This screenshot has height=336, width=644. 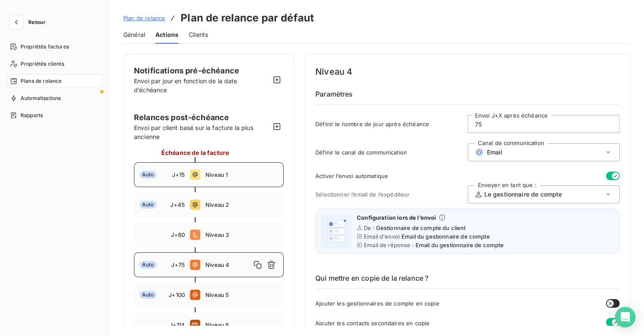 I want to click on a: Rapports, so click(x=54, y=115).